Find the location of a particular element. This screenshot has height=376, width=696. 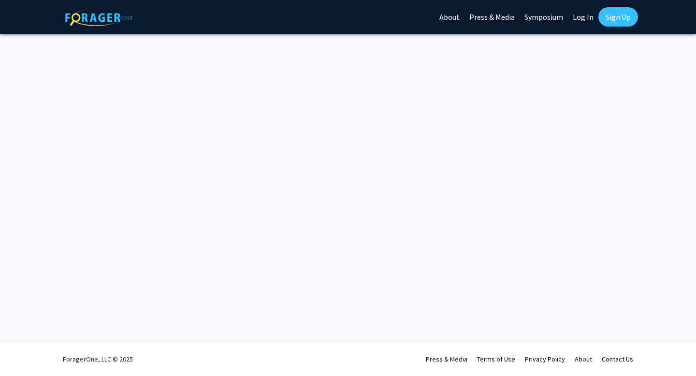

a: Sign Up is located at coordinates (618, 17).